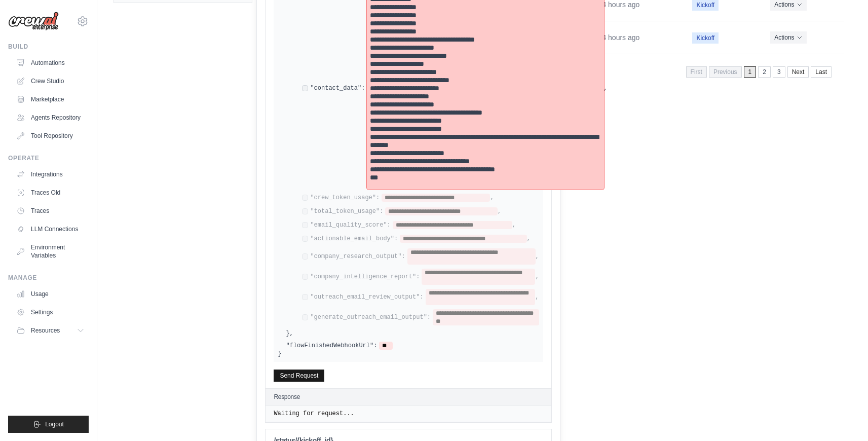 The height and width of the screenshot is (441, 868). What do you see at coordinates (50, 312) in the screenshot?
I see `a: Settings` at bounding box center [50, 312].